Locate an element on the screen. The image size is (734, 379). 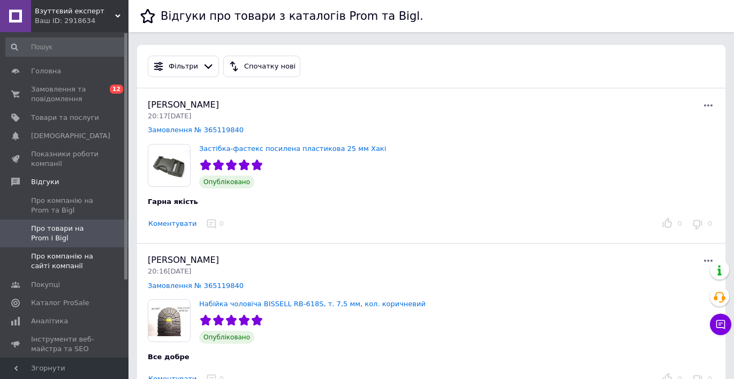
a: Застібка-фастекс посилена пластикова 25 мм Хакі is located at coordinates (292, 148).